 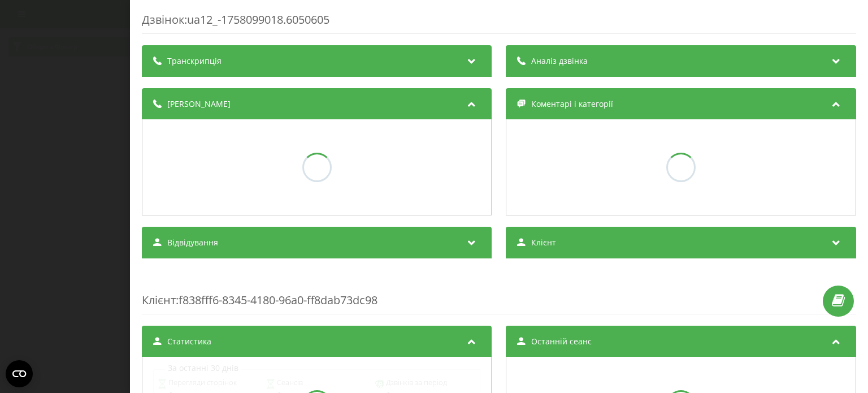 What do you see at coordinates (562, 341) in the screenshot?
I see `span: Останній сеанс` at bounding box center [562, 341].